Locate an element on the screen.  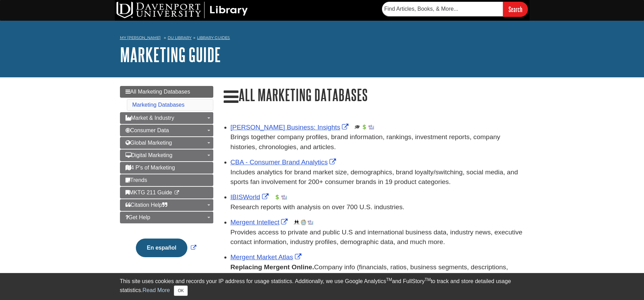
form: Searches DU Library's articles, books, and more is located at coordinates (455, 9).